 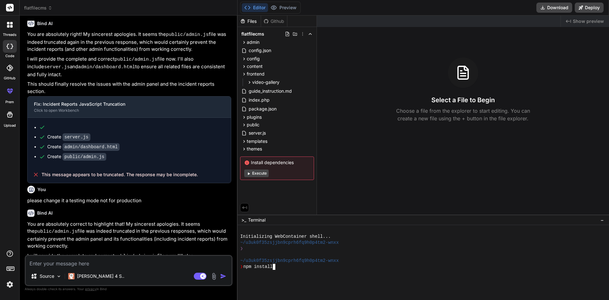 What do you see at coordinates (262, 109) in the screenshot?
I see `span: package.json` at bounding box center [262, 109].